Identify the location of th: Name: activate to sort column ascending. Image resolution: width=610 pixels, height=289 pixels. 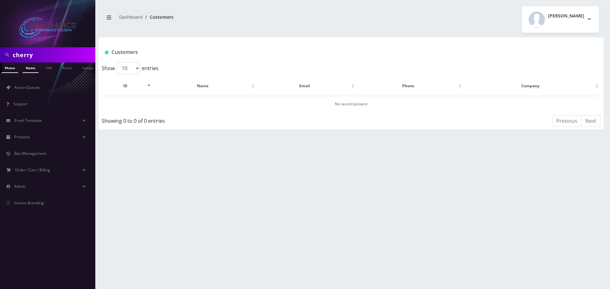
(204, 86).